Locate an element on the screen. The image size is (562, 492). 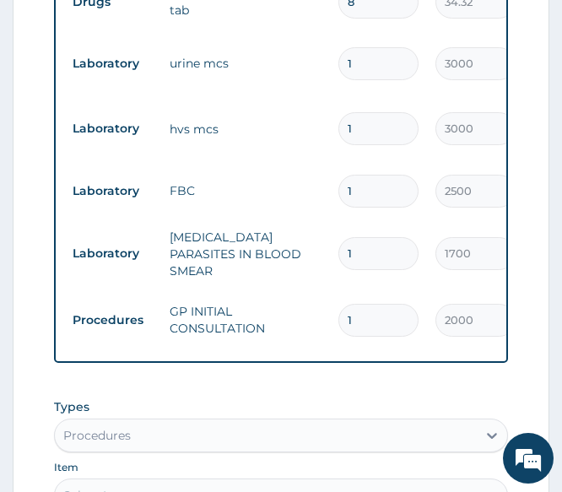
img: d_794563401_company_1708531726252_794563401 is located at coordinates (50, 105).